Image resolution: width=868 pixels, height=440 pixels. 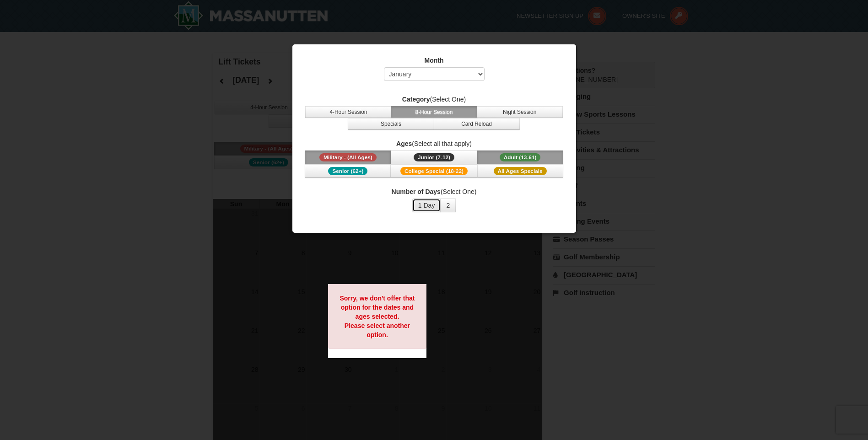 What do you see at coordinates (347, 157) in the screenshot?
I see `button: Military - (All Ages)` at bounding box center [347, 157].